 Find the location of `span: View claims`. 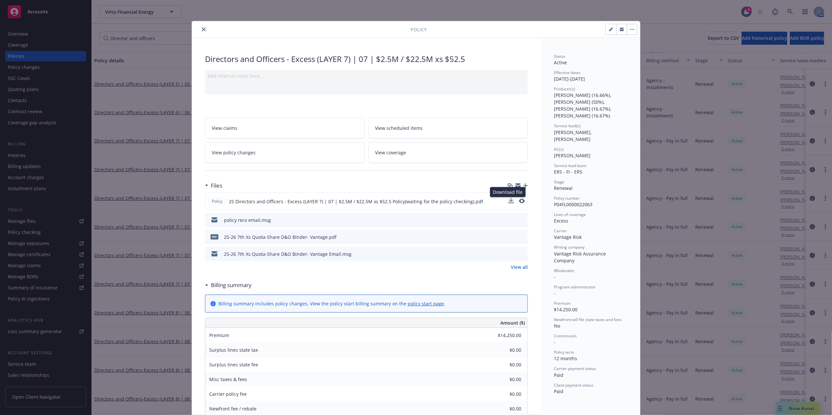

span: View claims is located at coordinates (225, 128).